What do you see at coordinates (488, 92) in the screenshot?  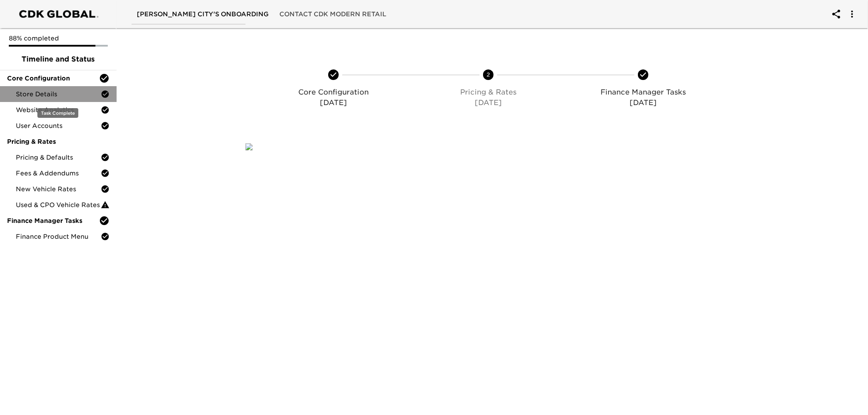 I see `p: Pricing & Rates` at bounding box center [488, 92].